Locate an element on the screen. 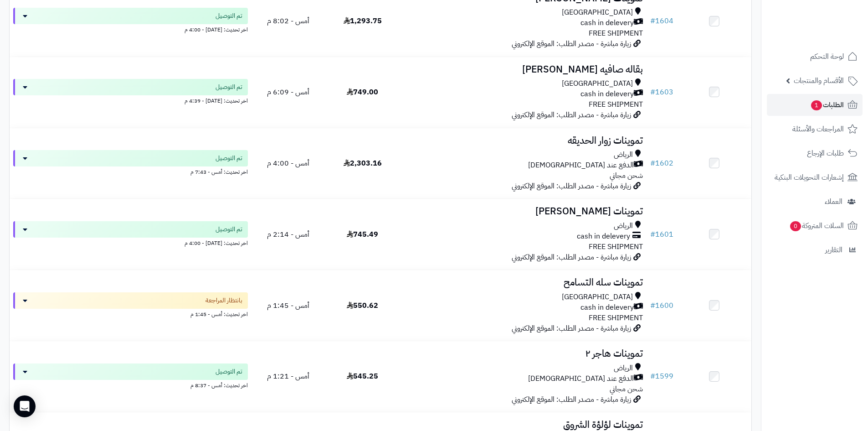  span: أمس - 4:00 م is located at coordinates (288, 163).